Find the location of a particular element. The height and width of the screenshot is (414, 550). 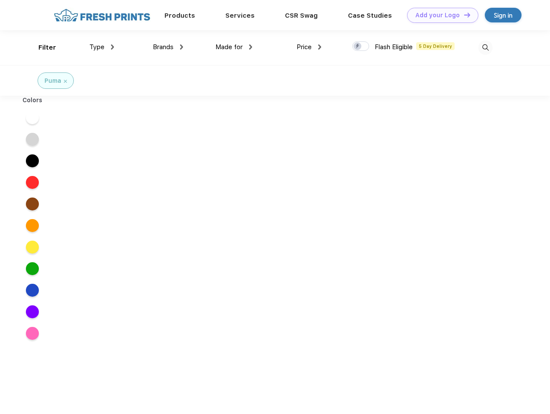

a: Services is located at coordinates (240, 16).